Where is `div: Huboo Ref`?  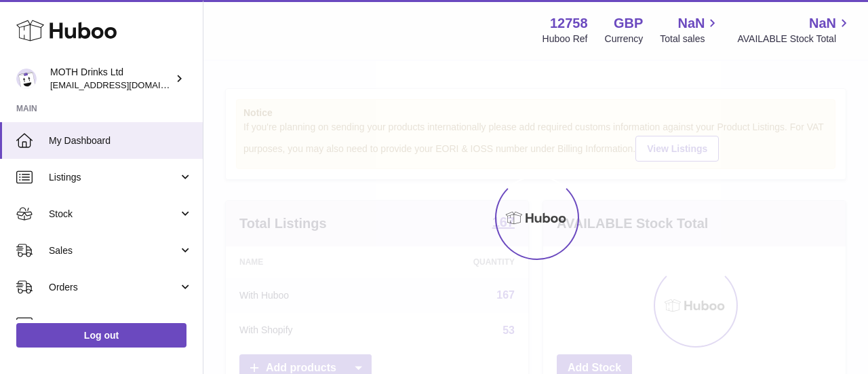
div: Huboo Ref is located at coordinates (565, 39).